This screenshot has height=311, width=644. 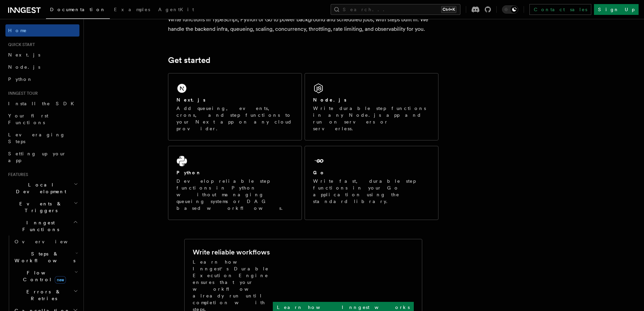 What do you see at coordinates (39, 188) in the screenshot?
I see `span: Local Development` at bounding box center [39, 188].